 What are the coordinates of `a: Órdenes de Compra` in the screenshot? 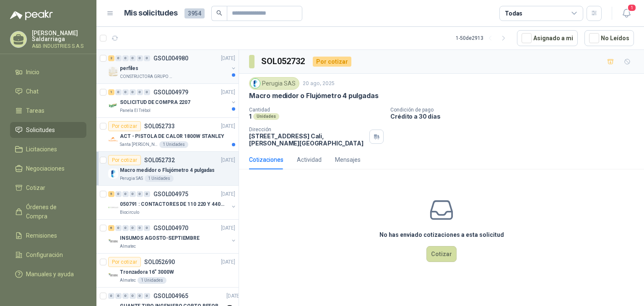 It's located at (48, 211).